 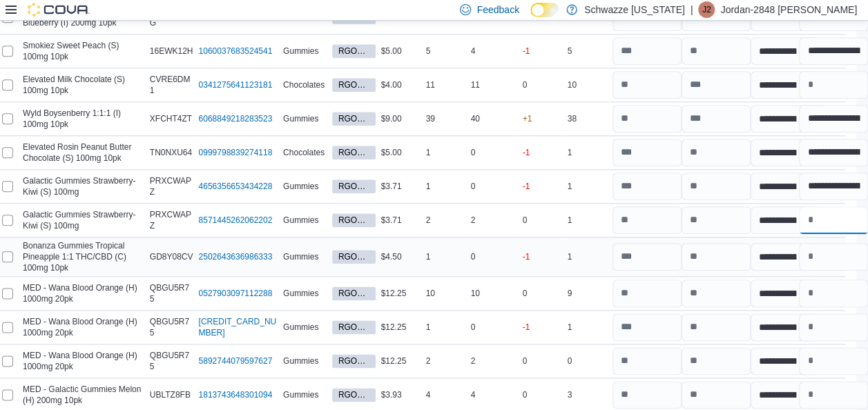 I want to click on span: MED - Galactic Gummies Melon (H) 200mg 10pk, so click(x=84, y=395).